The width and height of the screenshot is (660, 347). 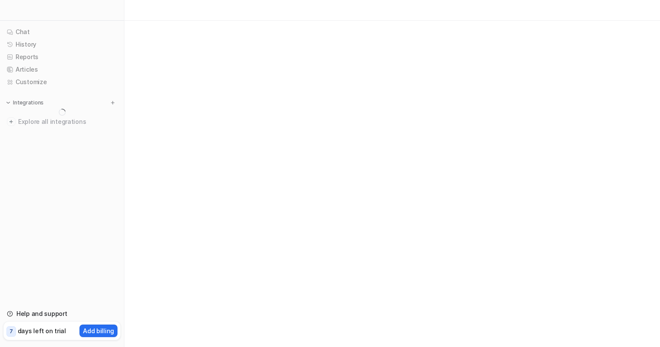 I want to click on span: Explore all integrations, so click(x=67, y=122).